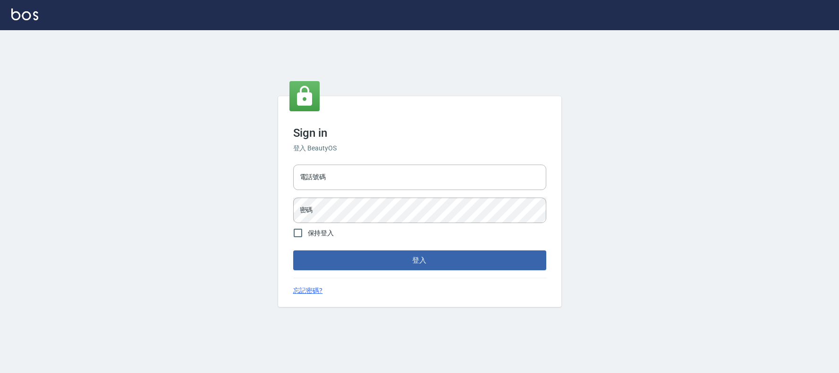  What do you see at coordinates (420, 133) in the screenshot?
I see `h3: Sign in` at bounding box center [420, 133].